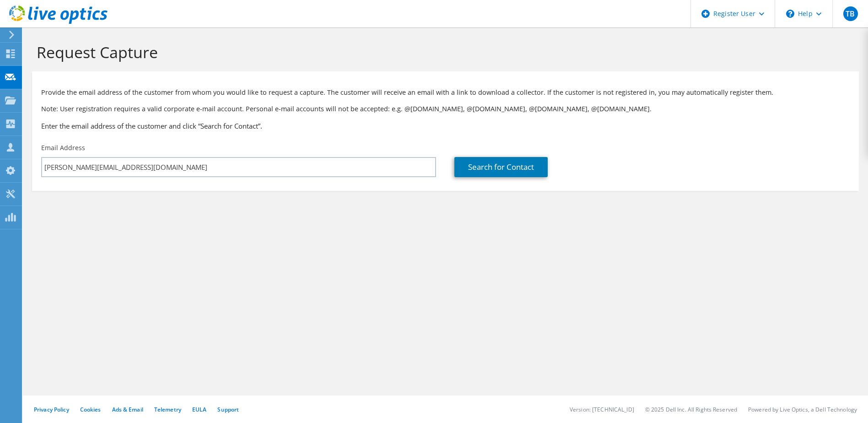  What do you see at coordinates (501, 167) in the screenshot?
I see `a: Search for Contact` at bounding box center [501, 167].